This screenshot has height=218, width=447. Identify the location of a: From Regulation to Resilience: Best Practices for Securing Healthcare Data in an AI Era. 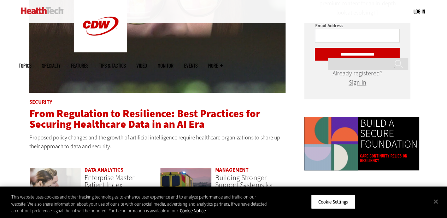
(145, 119).